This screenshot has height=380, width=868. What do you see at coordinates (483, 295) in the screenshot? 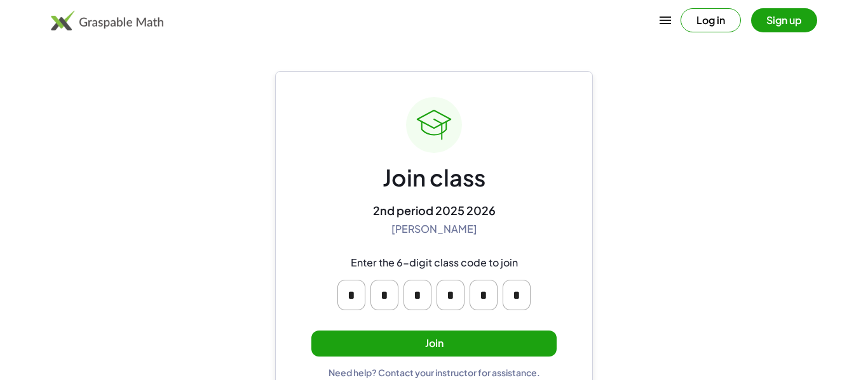
I see `input: Please enter OTP character 5` at bounding box center [483, 295].